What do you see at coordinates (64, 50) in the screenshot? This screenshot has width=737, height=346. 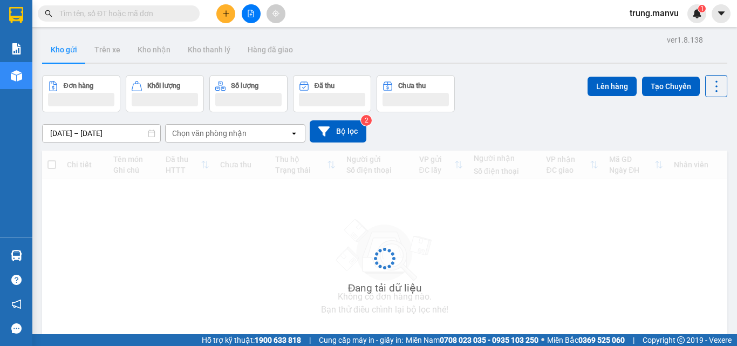 I see `button: Kho gửi` at bounding box center [64, 50].